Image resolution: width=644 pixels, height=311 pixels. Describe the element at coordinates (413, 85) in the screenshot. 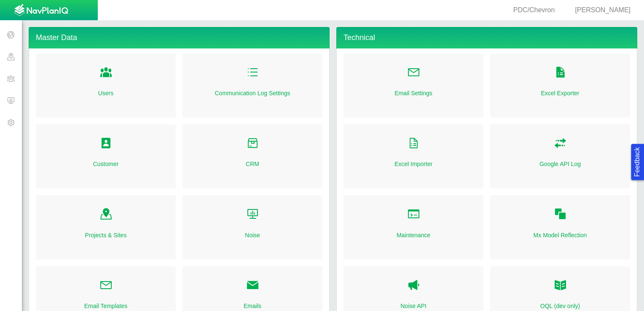

I see `div: Folder Open Icon Email Settings` at that location.